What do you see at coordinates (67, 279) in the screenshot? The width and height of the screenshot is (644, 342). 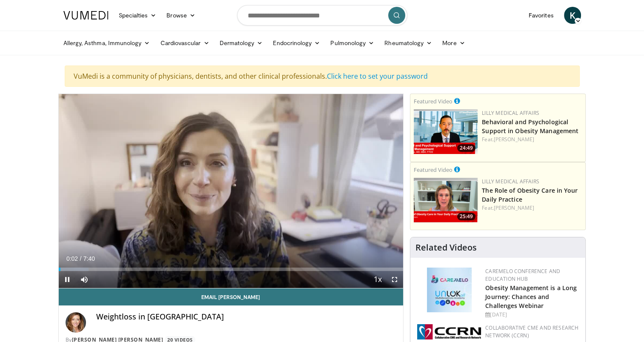 I see `button: Pause` at bounding box center [67, 279].